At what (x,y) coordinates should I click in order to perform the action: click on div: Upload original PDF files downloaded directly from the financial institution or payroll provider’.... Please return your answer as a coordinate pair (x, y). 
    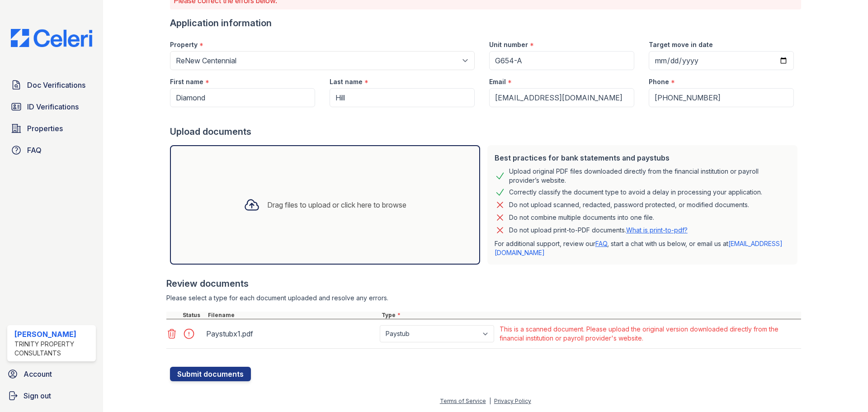
    Looking at the image, I should click on (649, 176).